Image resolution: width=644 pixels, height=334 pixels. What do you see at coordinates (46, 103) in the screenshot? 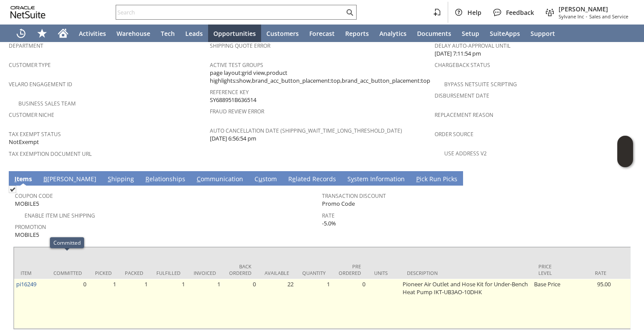
I see `a: Business Sales Team` at bounding box center [46, 103].